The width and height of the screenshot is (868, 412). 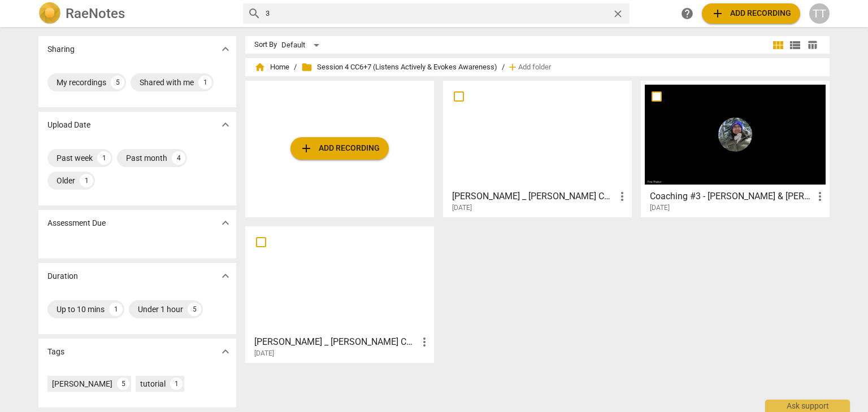 What do you see at coordinates (75, 158) in the screenshot?
I see `div: Past week` at bounding box center [75, 158].